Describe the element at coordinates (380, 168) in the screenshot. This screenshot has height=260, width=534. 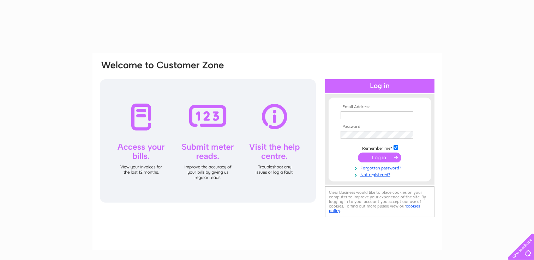
I see `a: Forgotten password?` at that location.